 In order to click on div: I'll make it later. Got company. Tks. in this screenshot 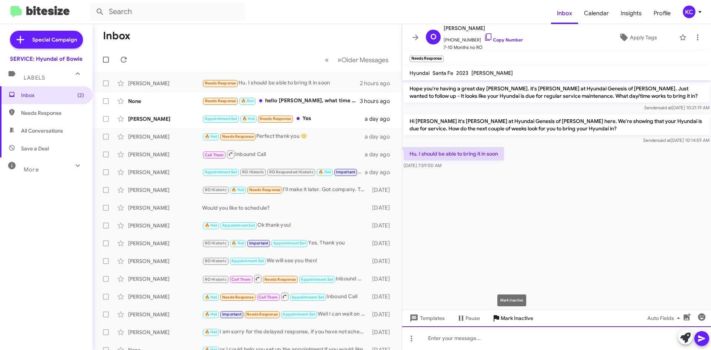, I will do `click(285, 190)`.